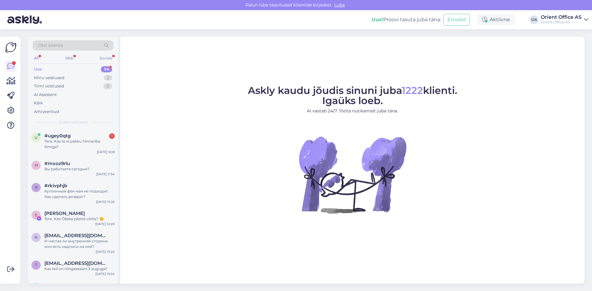 This screenshot has height=291, width=592. What do you see at coordinates (11, 47) in the screenshot?
I see `img: Askly Logo` at bounding box center [11, 47].